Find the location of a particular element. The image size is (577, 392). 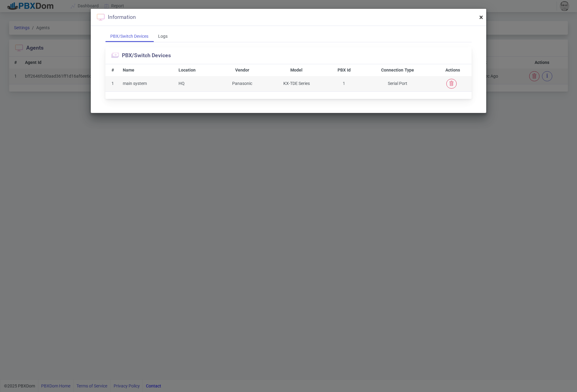

th: Model is located at coordinates (296, 70).